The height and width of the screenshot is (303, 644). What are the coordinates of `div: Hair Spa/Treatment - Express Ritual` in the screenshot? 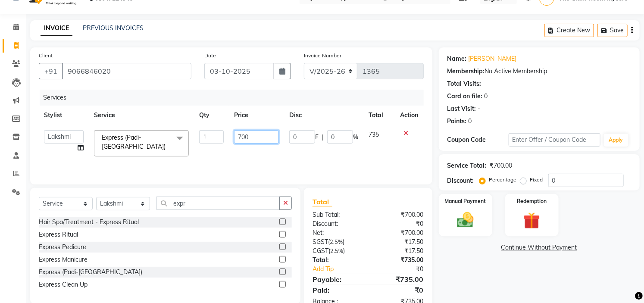 It's located at (89, 222).